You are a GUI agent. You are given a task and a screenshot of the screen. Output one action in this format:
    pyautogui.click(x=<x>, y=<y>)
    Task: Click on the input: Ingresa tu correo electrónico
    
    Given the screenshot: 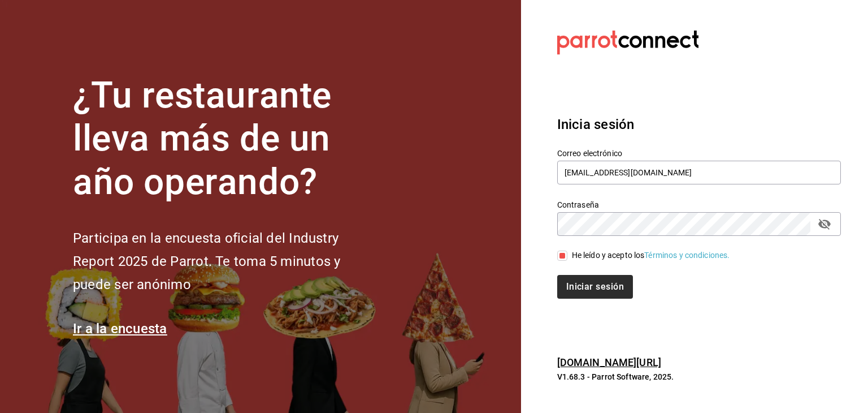 What is the action you would take?
    pyautogui.click(x=699, y=172)
    